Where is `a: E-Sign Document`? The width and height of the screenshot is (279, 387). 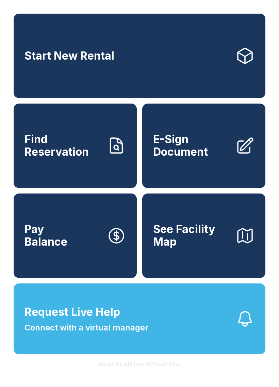
a: E-Sign Document is located at coordinates (204, 146).